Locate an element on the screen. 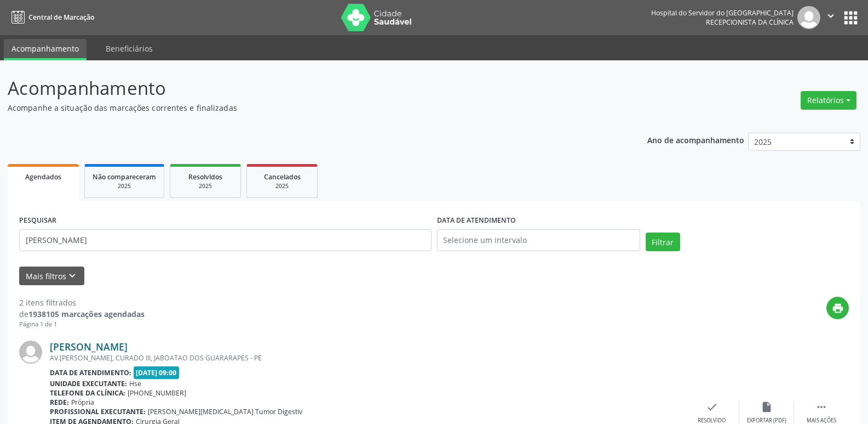  span: Cancelados is located at coordinates (282, 177).